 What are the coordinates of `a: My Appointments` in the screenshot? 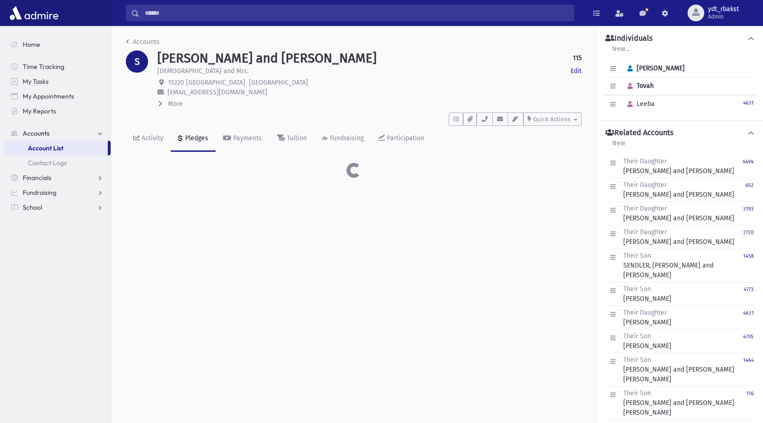 It's located at (57, 96).